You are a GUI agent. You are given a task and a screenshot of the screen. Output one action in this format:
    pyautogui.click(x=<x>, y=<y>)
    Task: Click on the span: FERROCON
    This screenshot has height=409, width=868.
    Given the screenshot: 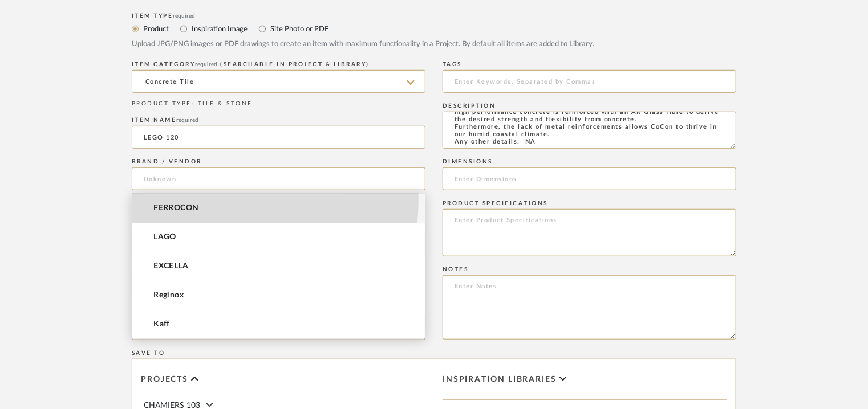 What is the action you would take?
    pyautogui.click(x=176, y=208)
    